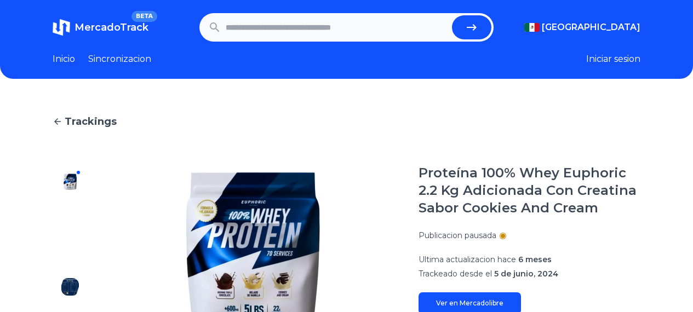  Describe the element at coordinates (100, 27) in the screenshot. I see `a: MercadoTrackBETA` at that location.